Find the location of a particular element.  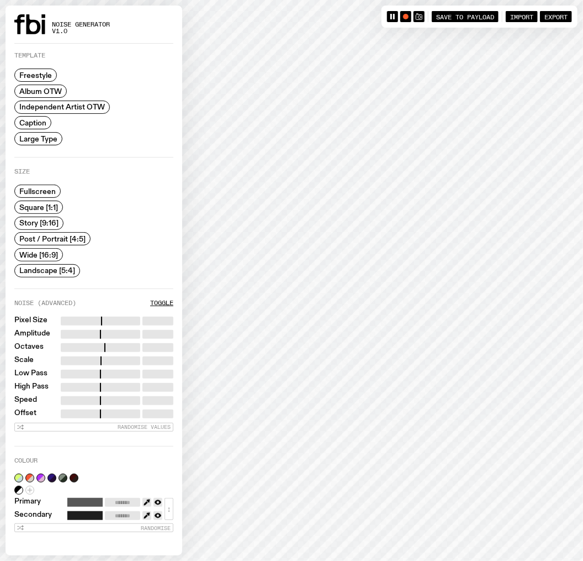

span: Caption is located at coordinates (33, 123).